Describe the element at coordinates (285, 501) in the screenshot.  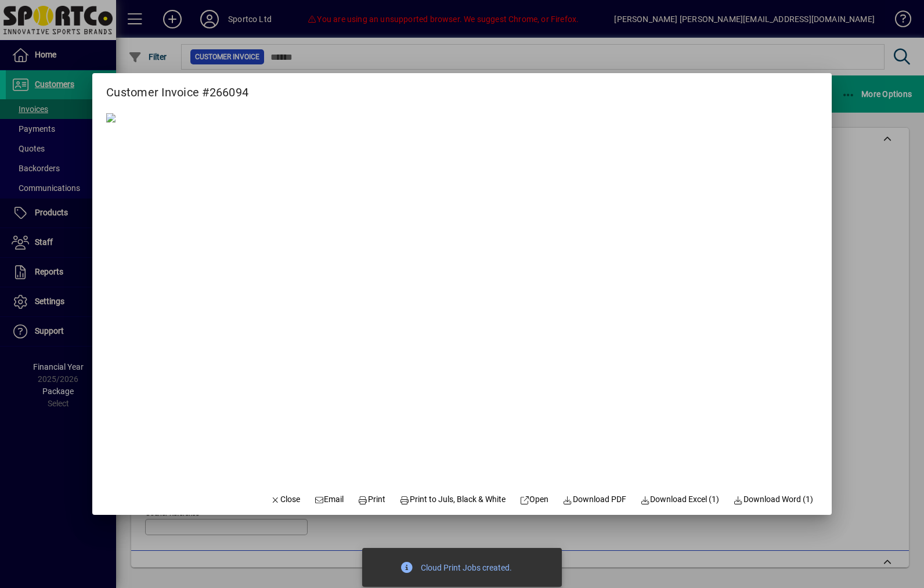
I see `button: Close` at that location.